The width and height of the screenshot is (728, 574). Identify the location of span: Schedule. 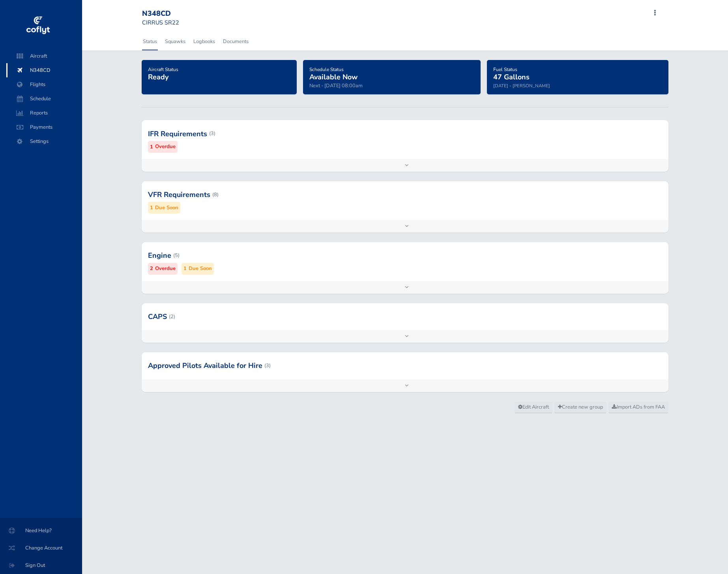
(44, 98).